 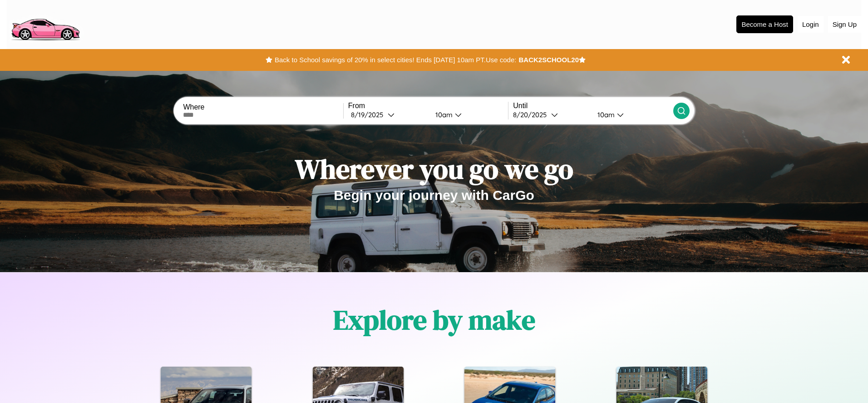 What do you see at coordinates (548, 60) in the screenshot?
I see `b: BACK2SCHOOL20` at bounding box center [548, 60].